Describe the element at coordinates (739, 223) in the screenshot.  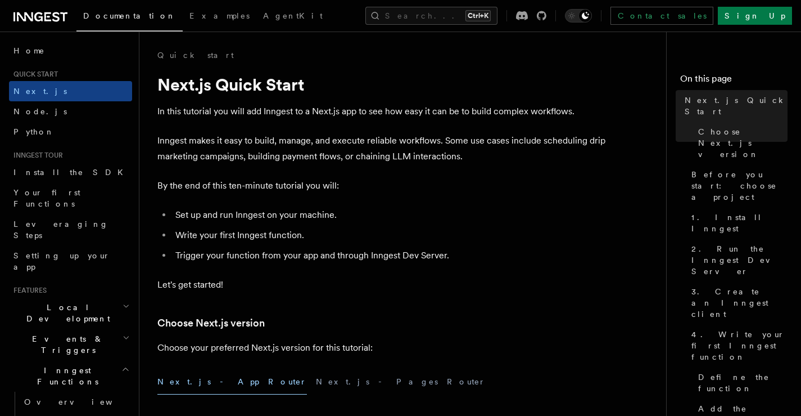
I see `span: 1. Install Inngest` at that location.